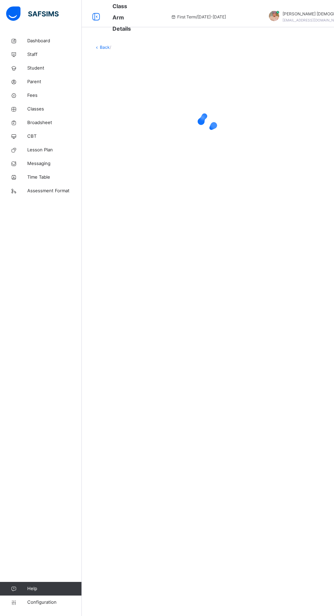 Image resolution: width=334 pixels, height=616 pixels. I want to click on span: Time Table, so click(55, 177).